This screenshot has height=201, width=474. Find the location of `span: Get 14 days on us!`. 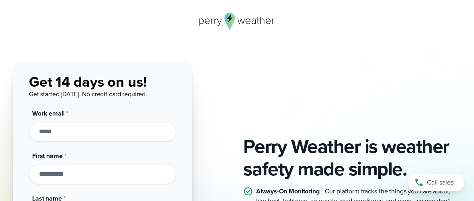

span: Get 14 days on us! is located at coordinates (88, 82).